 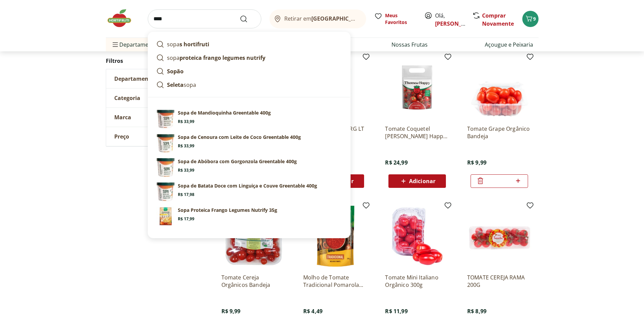 What do you see at coordinates (127, 98) in the screenshot?
I see `span: Categoria` at bounding box center [127, 98].